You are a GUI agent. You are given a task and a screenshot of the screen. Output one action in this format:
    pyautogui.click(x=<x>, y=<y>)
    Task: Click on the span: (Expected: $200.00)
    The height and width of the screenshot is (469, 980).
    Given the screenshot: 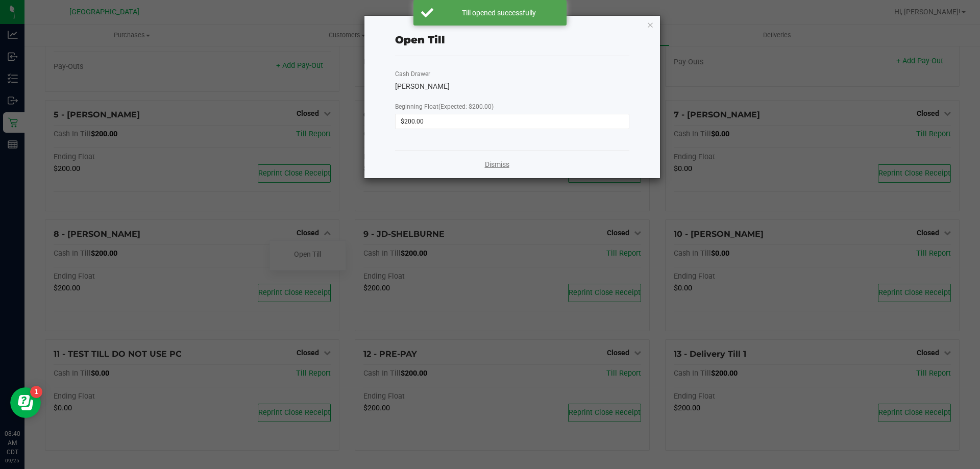 What is the action you would take?
    pyautogui.click(x=466, y=107)
    